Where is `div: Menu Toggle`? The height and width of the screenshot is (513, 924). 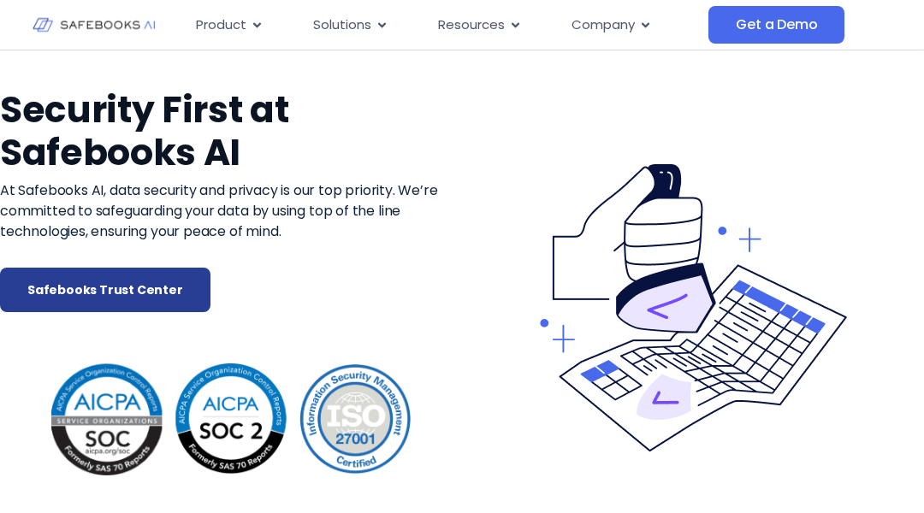 div: Menu Toggle is located at coordinates (445, 25).